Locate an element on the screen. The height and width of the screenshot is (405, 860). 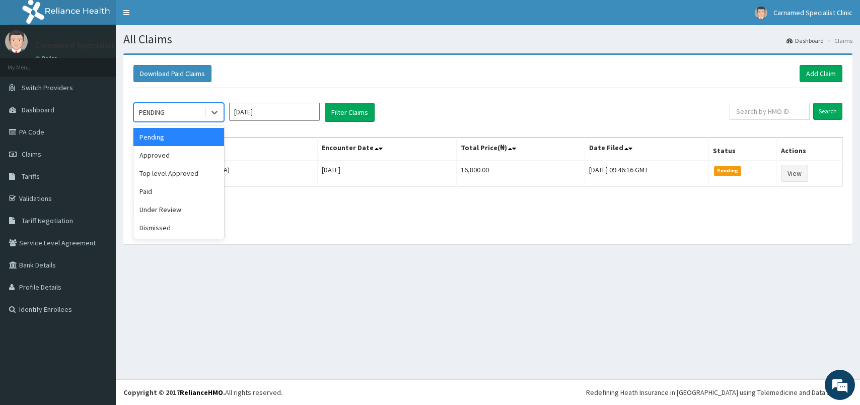
p: Carnamed Specialist Clinic is located at coordinates (87, 45).